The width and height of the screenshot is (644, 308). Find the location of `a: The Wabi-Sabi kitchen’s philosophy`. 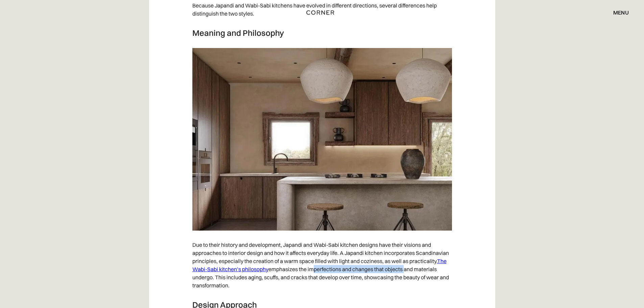

a: The Wabi-Sabi kitchen’s philosophy is located at coordinates (319, 265).